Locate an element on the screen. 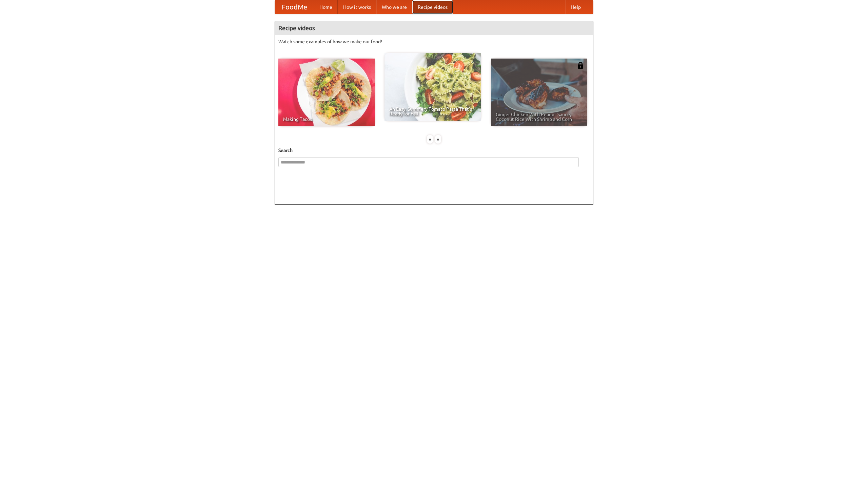 This screenshot has width=868, height=479. a: Help is located at coordinates (576, 7).